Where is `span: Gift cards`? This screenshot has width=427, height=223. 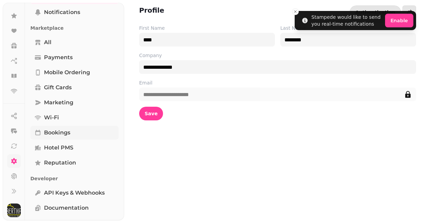 span: Gift cards is located at coordinates (58, 87).